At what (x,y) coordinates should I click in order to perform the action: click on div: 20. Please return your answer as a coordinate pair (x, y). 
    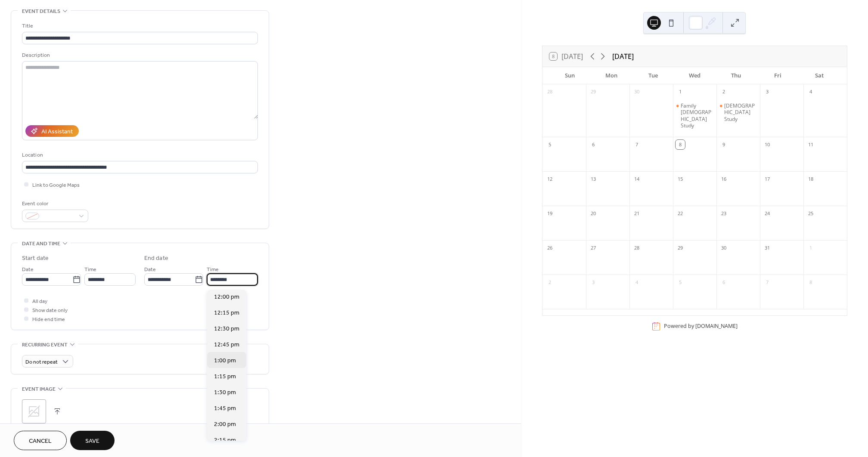
    Looking at the image, I should click on (593, 213).